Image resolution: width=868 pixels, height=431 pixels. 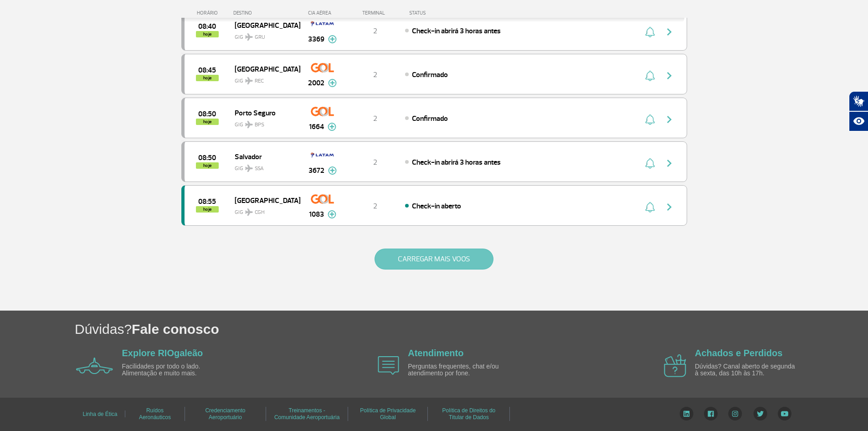 What do you see at coordinates (711, 414) in the screenshot?
I see `img: Facebook` at bounding box center [711, 414].